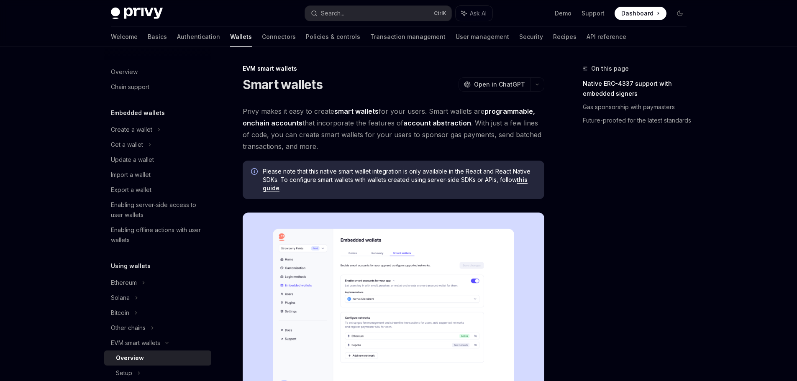 The width and height of the screenshot is (797, 381). What do you see at coordinates (158, 87) in the screenshot?
I see `a: Chain support` at bounding box center [158, 87].